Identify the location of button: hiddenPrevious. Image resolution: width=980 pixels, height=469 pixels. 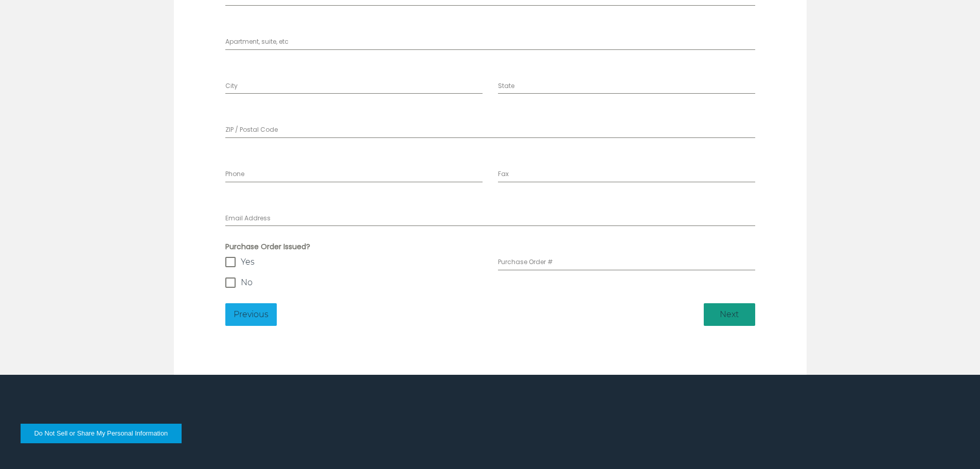
(251, 314).